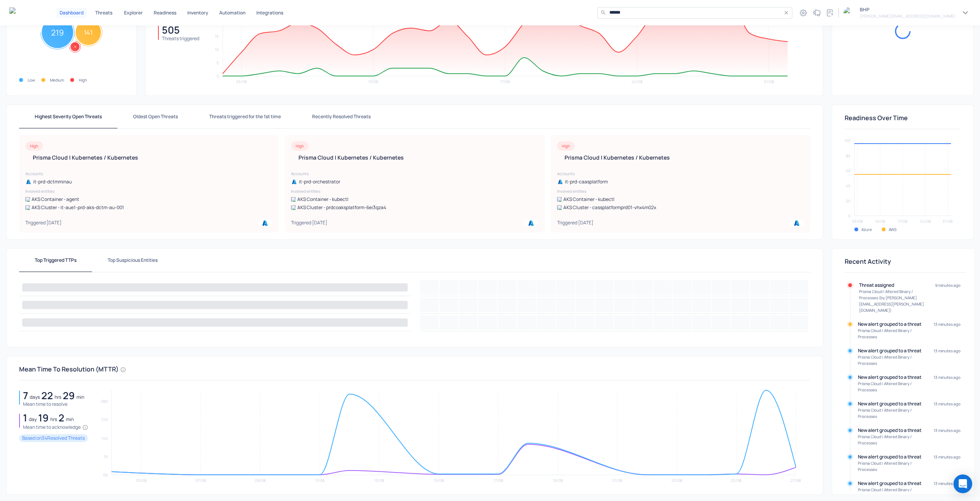  What do you see at coordinates (69, 395) in the screenshot?
I see `h1: 29` at bounding box center [69, 395].